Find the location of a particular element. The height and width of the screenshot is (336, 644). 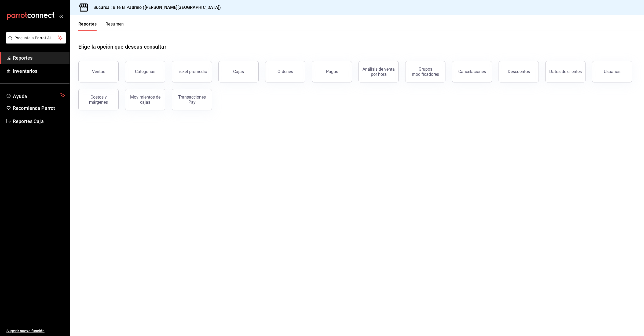

div: Usuarios is located at coordinates (612, 71).